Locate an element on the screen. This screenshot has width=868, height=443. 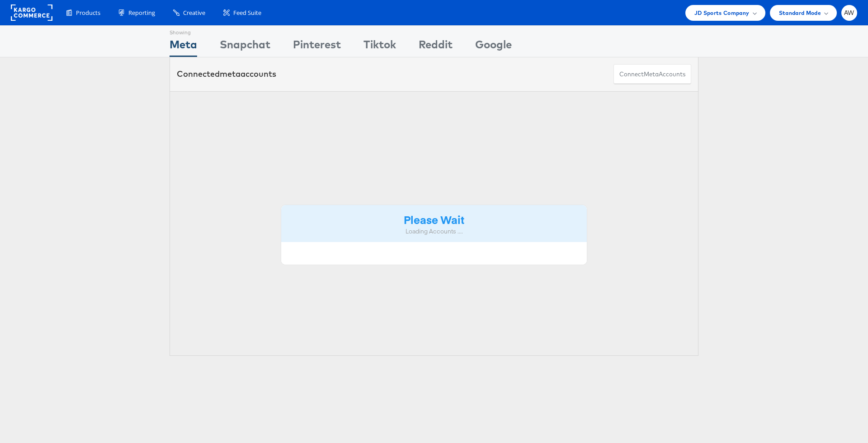
strong: Please Wait is located at coordinates (434, 219).